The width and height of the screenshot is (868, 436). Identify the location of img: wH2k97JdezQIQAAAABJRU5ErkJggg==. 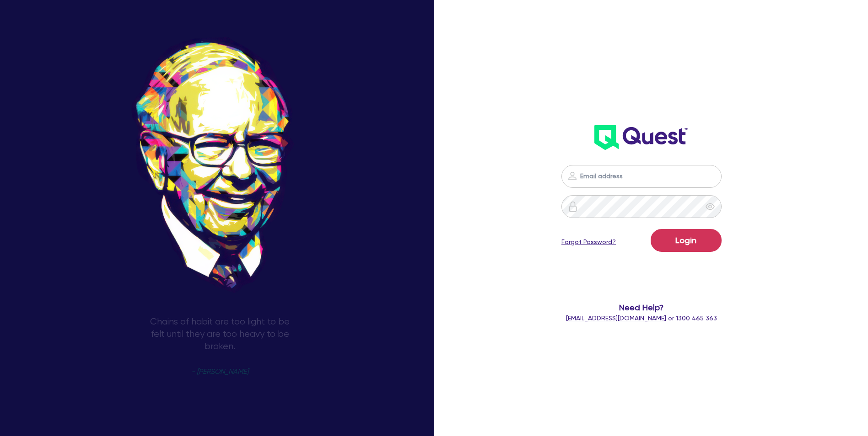
(641, 138).